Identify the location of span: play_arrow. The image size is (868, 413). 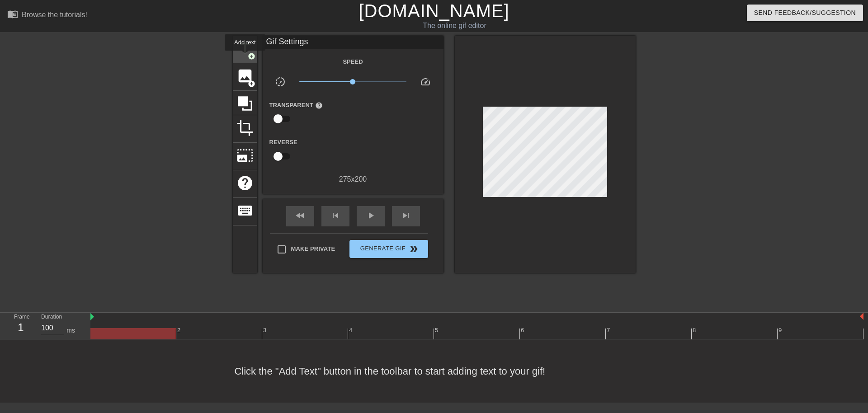
(371, 216).